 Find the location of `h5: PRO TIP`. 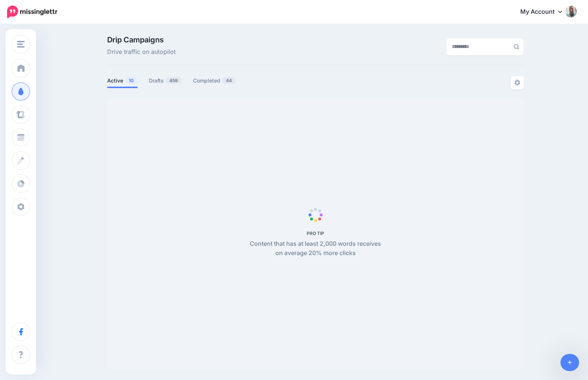

h5: PRO TIP is located at coordinates (315, 233).